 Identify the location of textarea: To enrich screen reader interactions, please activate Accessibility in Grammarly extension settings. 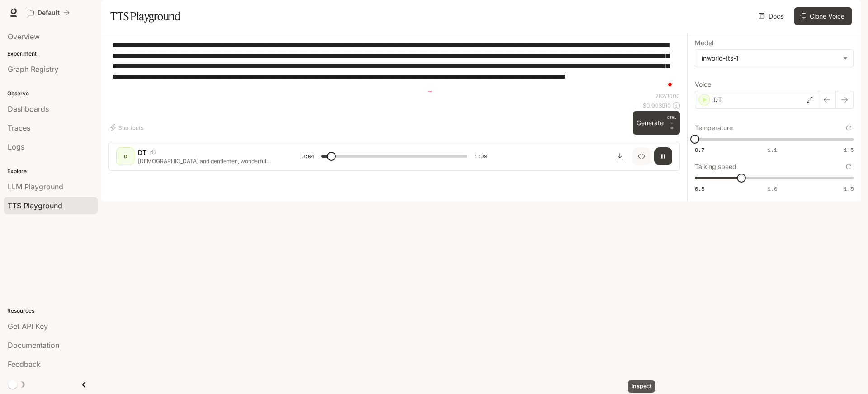
(394, 66).